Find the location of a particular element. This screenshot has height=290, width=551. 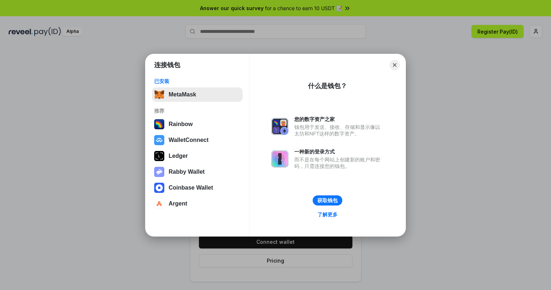

div: MetaMask is located at coordinates (182, 95).